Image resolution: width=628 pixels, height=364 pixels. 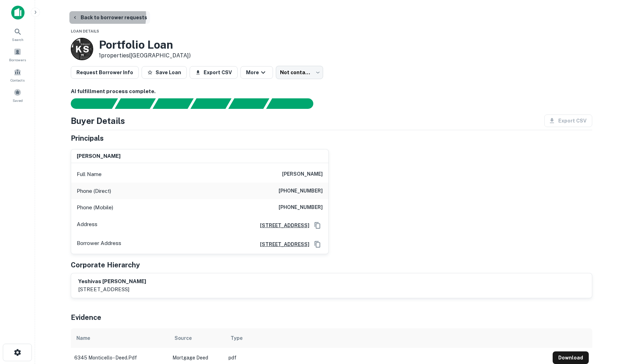 I want to click on div: Principals found, still searching for contact information. This may take time..., so click(x=249, y=104).